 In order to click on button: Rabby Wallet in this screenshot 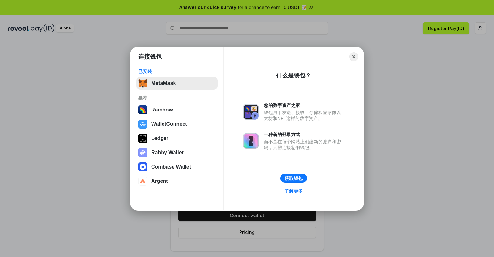, I will do `click(177, 153)`.